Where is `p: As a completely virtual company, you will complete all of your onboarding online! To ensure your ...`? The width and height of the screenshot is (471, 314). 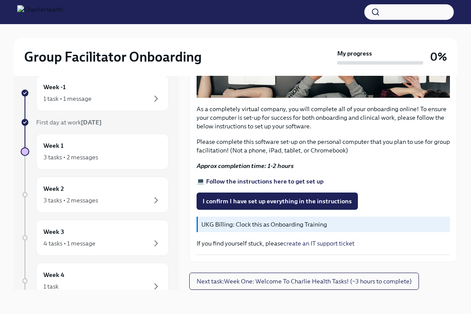 p: As a completely virtual company, you will complete all of your onboarding online! To ensure your ... is located at coordinates (323, 117).